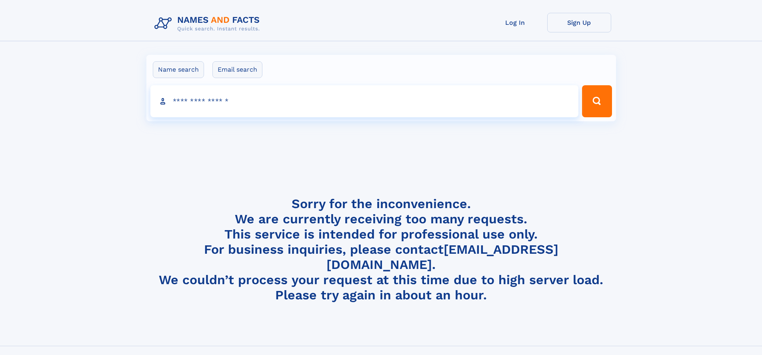 The height and width of the screenshot is (355, 762). Describe the element at coordinates (597, 101) in the screenshot. I see `button: Search Button` at that location.